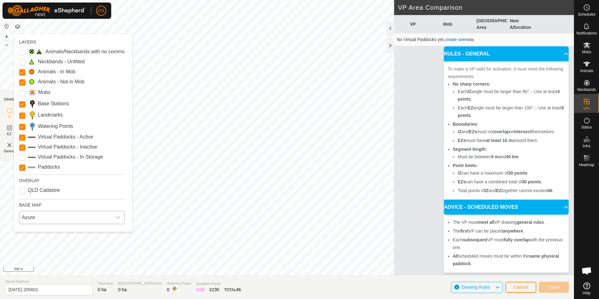  Describe the element at coordinates (53, 104) in the screenshot. I see `label: Base Stations` at that location.